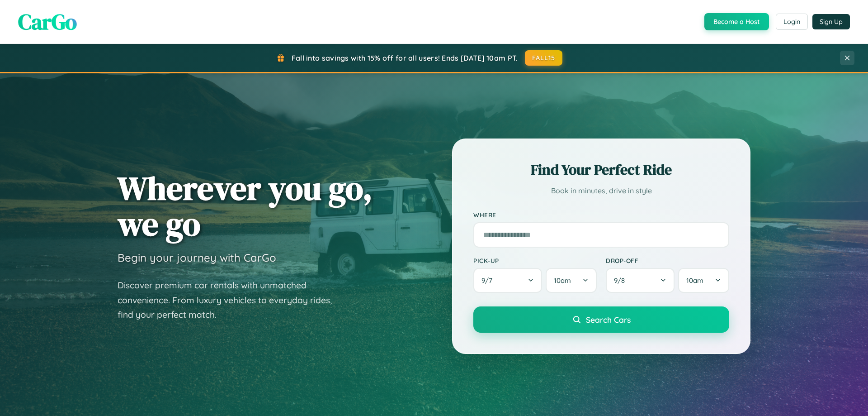 This screenshot has width=868, height=416. Describe the element at coordinates (667, 260) in the screenshot. I see `label: Drop-off` at that location.